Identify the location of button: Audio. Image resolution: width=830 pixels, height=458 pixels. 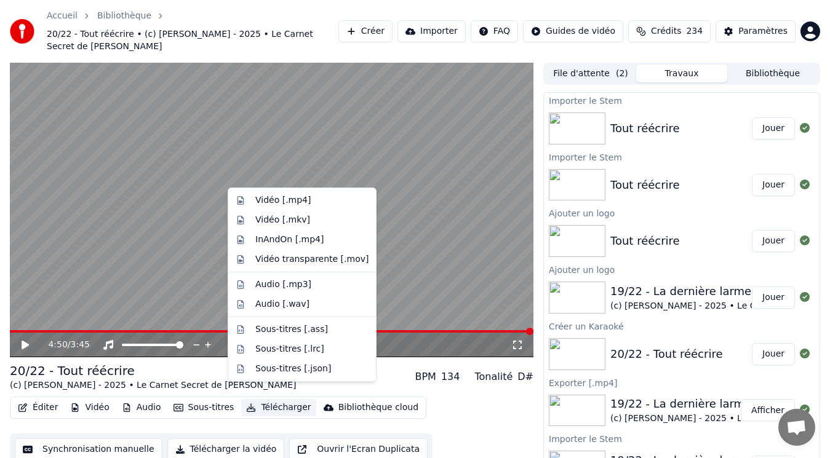
(141, 408).